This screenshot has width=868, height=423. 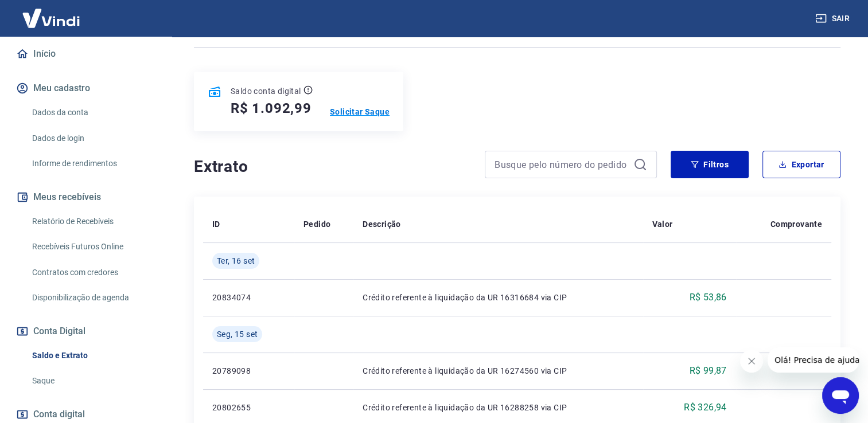 What do you see at coordinates (93, 138) in the screenshot?
I see `a: Dados de login` at bounding box center [93, 138].